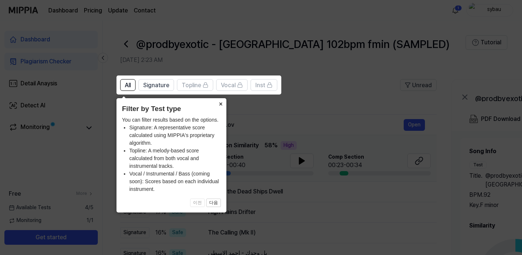 The width and height of the screenshot is (522, 255). I want to click on span: Vocal, so click(228, 85).